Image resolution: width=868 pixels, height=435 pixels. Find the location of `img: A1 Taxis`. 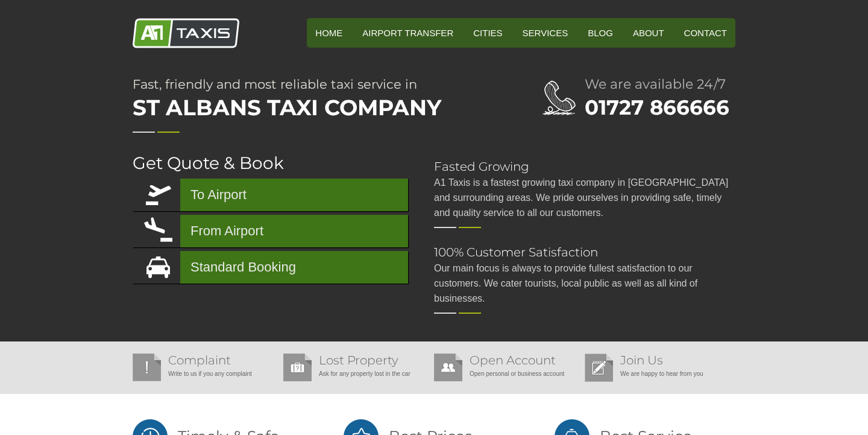

img: A1 Taxis is located at coordinates (186, 33).